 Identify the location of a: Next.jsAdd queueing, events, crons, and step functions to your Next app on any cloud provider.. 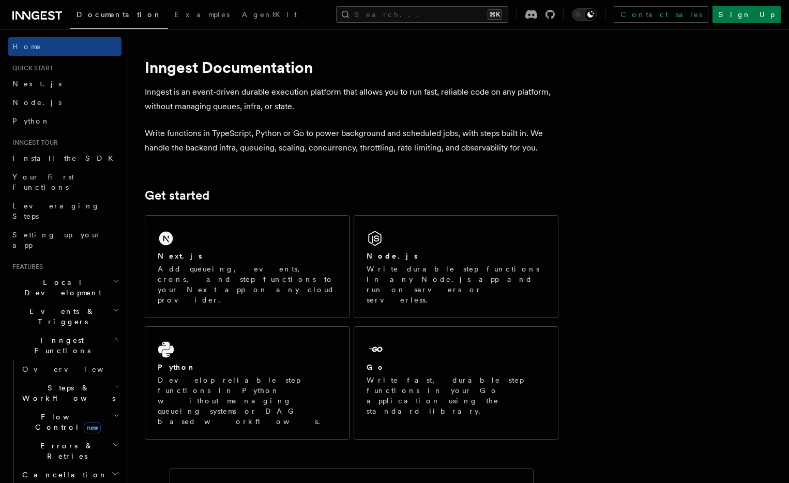
(247, 266).